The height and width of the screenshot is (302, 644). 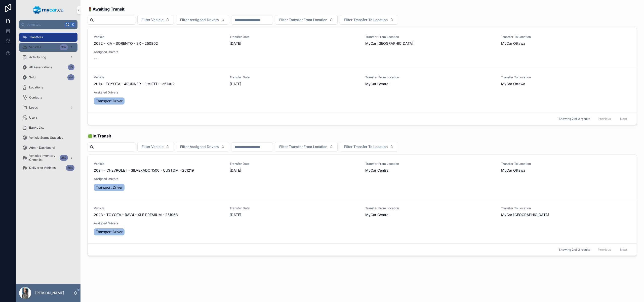 I want to click on span: 2019 - TOYOTA - 4RUNNER - LIMITED - 251002, so click(x=134, y=84).